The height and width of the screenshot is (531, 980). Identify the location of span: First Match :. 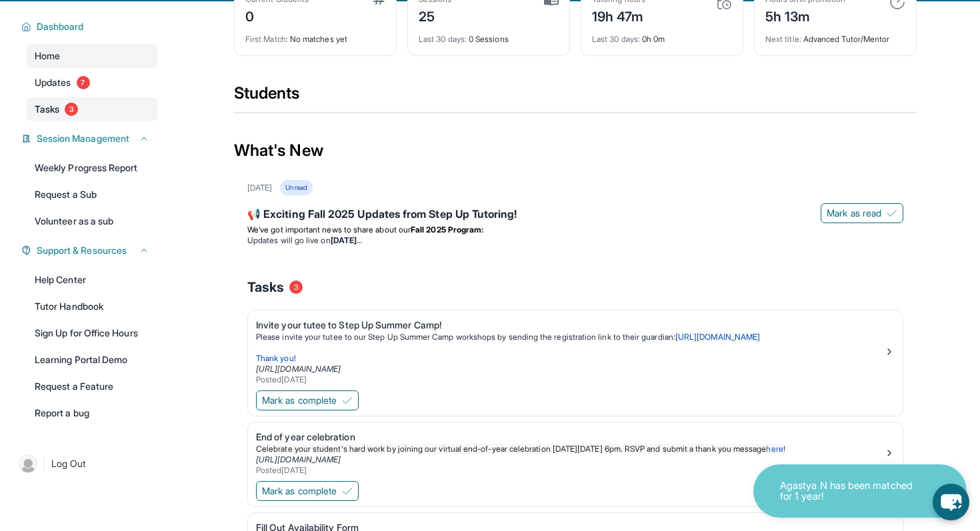
(267, 39).